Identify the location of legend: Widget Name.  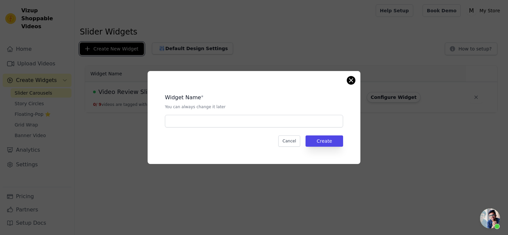
(183, 98).